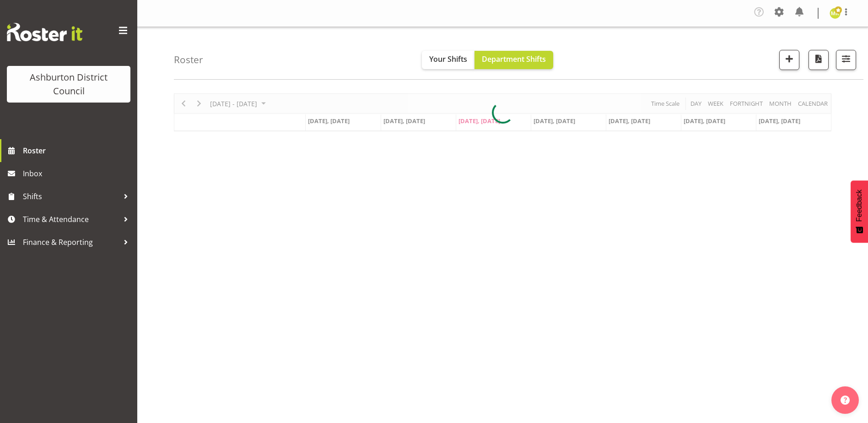 Image resolution: width=868 pixels, height=423 pixels. What do you see at coordinates (69, 84) in the screenshot?
I see `div: Ashburton District Council` at bounding box center [69, 84].